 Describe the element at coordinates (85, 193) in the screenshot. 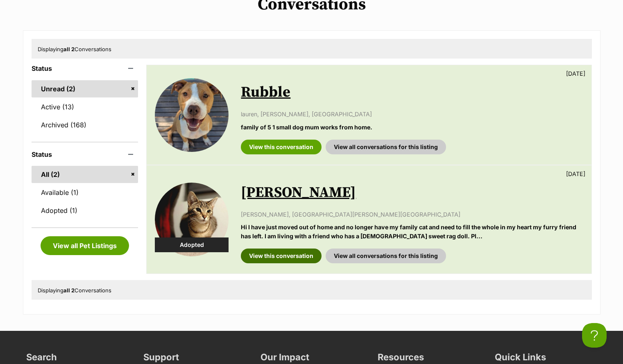

I see `a: Available (1)` at that location.